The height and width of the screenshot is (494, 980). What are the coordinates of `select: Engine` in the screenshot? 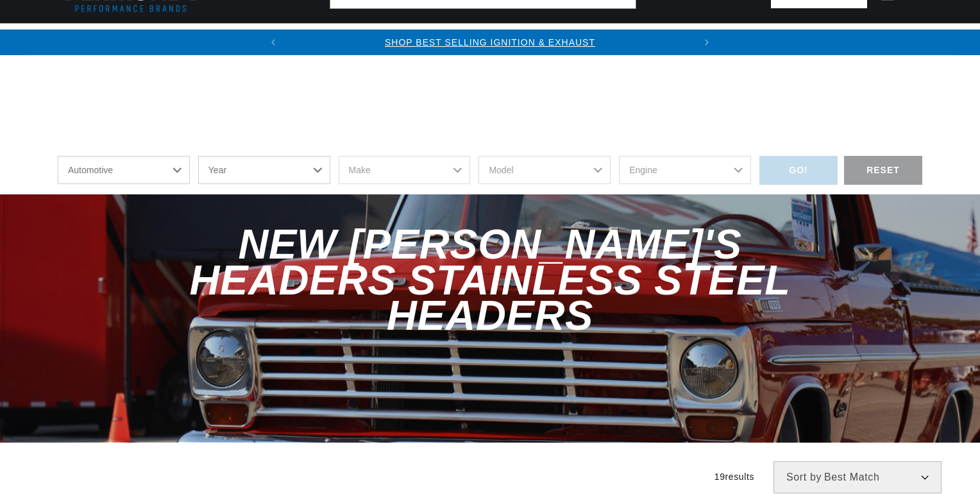 It's located at (685, 170).